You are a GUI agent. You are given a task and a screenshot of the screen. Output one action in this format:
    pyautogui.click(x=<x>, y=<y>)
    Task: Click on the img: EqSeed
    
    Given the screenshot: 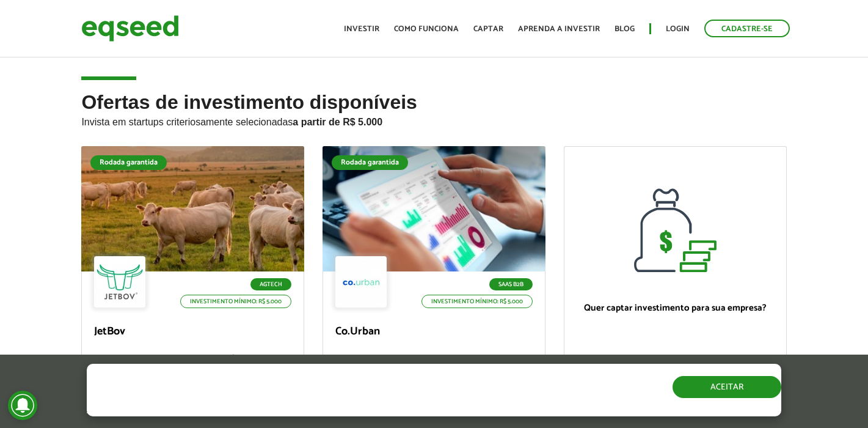 What is the action you would take?
    pyautogui.click(x=130, y=28)
    